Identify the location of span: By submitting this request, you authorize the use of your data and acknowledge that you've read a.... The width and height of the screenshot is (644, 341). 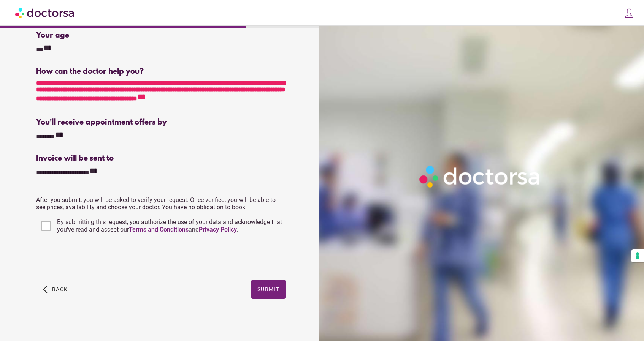
(169, 226).